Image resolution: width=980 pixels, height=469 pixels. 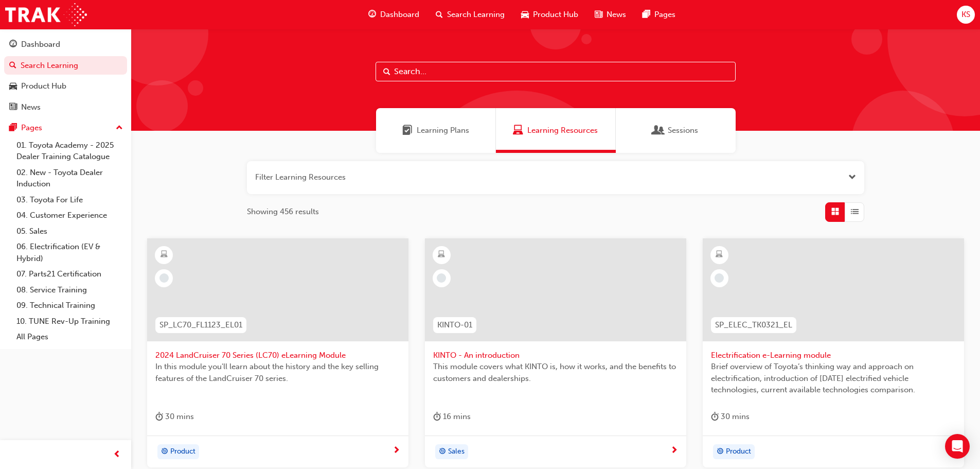 What do you see at coordinates (834, 212) in the screenshot?
I see `span: Grid` at bounding box center [834, 212].